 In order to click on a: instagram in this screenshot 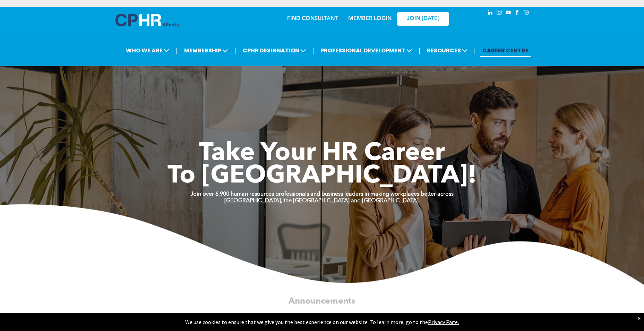, I will do `click(499, 13)`.